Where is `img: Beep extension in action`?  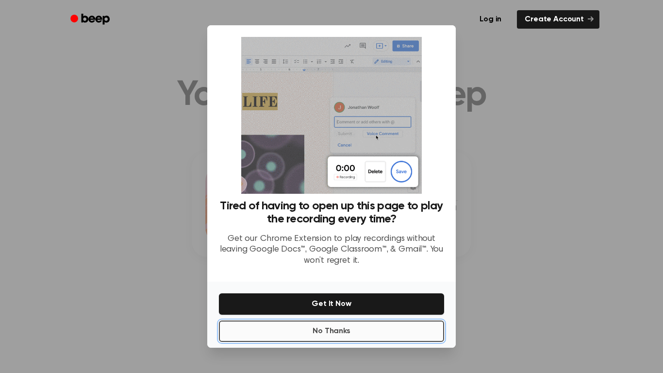 img: Beep extension in action is located at coordinates (331, 115).